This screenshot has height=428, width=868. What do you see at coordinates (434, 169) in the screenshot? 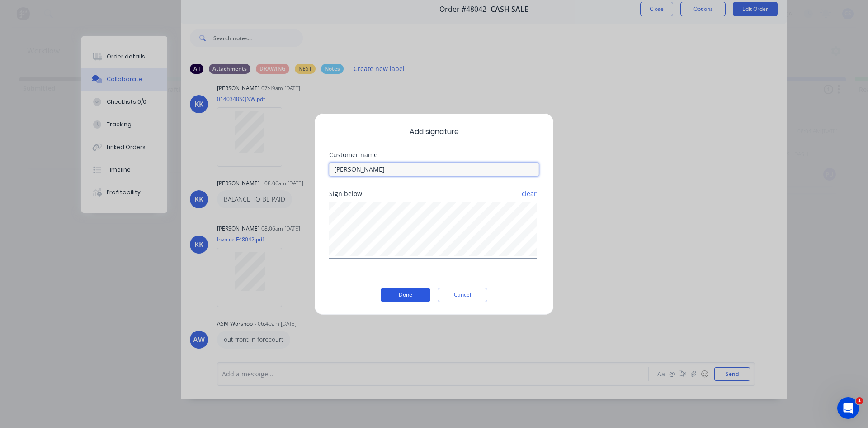
I see `input: Enter customer name` at bounding box center [434, 169].